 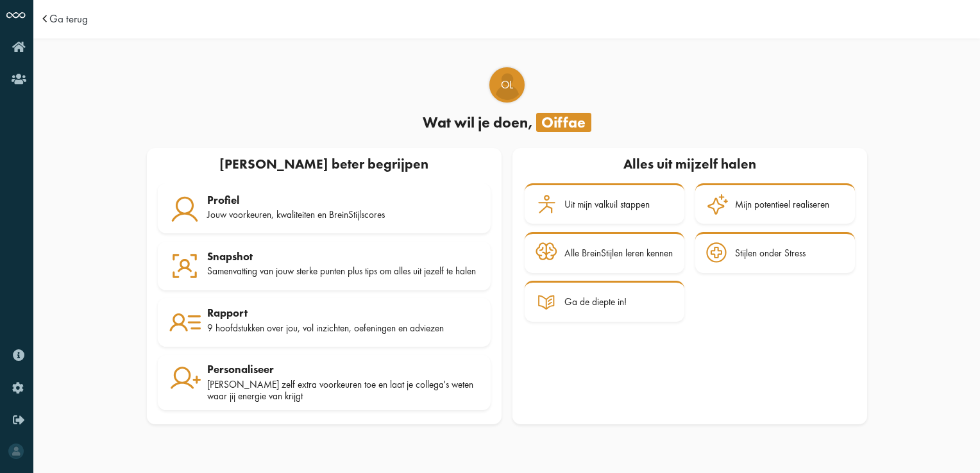 What do you see at coordinates (595, 302) in the screenshot?
I see `div: Ga de diepte in!` at bounding box center [595, 302].